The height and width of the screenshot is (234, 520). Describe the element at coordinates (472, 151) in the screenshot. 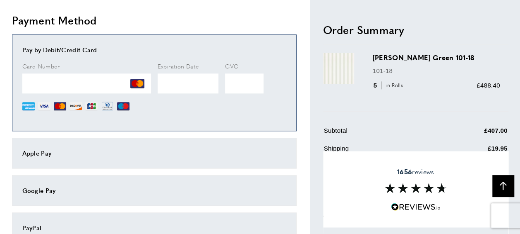

I see `td: £19.95` at that location.